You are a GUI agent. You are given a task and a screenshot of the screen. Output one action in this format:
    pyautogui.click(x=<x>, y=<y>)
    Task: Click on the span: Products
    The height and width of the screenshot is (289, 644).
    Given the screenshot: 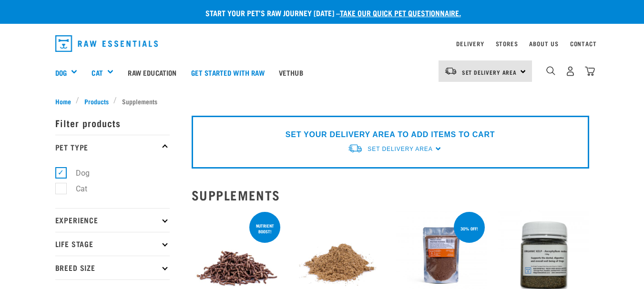 What is the action you would take?
    pyautogui.click(x=96, y=101)
    